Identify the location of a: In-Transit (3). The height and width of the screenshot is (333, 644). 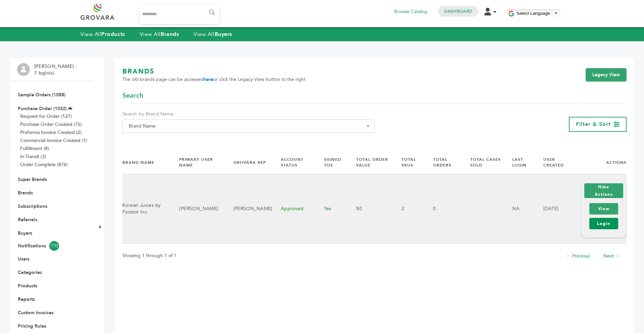
(33, 156).